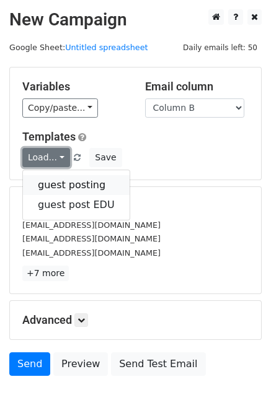  What do you see at coordinates (220, 47) in the screenshot?
I see `a: Daily emails left: 50` at bounding box center [220, 47].